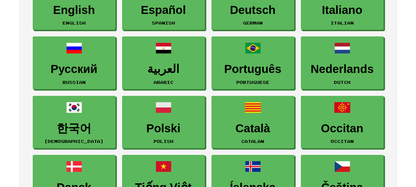 The width and height of the screenshot is (416, 187). Describe the element at coordinates (164, 10) in the screenshot. I see `h3: Español` at that location.